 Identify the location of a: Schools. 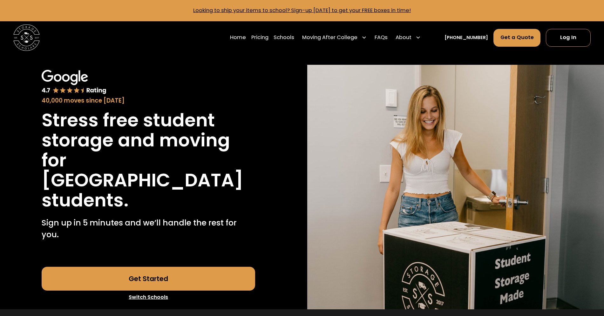
(284, 37).